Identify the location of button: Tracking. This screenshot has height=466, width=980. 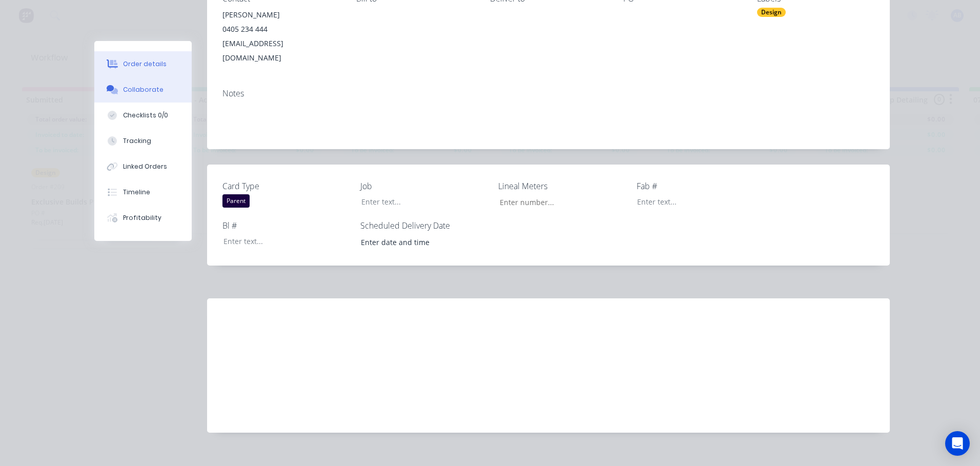
(143, 141).